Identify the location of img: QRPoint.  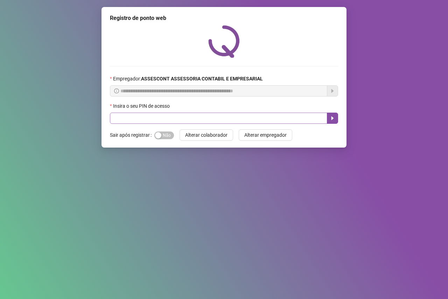
(224, 41).